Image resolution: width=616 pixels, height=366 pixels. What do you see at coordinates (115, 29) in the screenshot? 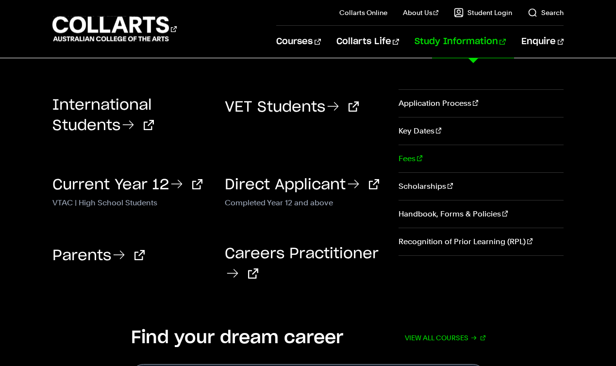
I see `div: Go to homepage` at bounding box center [115, 29].